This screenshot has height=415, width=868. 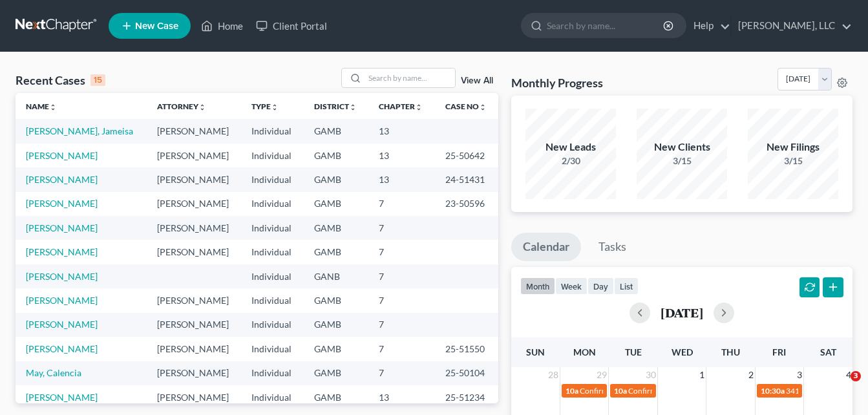 I want to click on button: list, so click(x=626, y=286).